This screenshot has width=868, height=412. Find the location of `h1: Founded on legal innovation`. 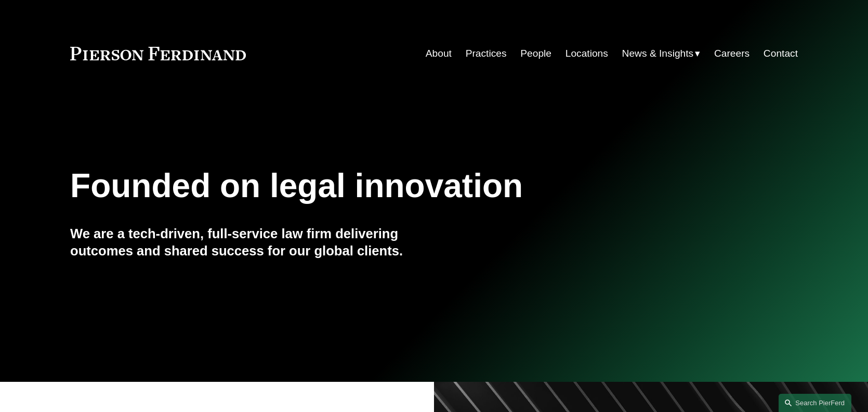

h1: Founded on legal innovation is located at coordinates (373, 186).